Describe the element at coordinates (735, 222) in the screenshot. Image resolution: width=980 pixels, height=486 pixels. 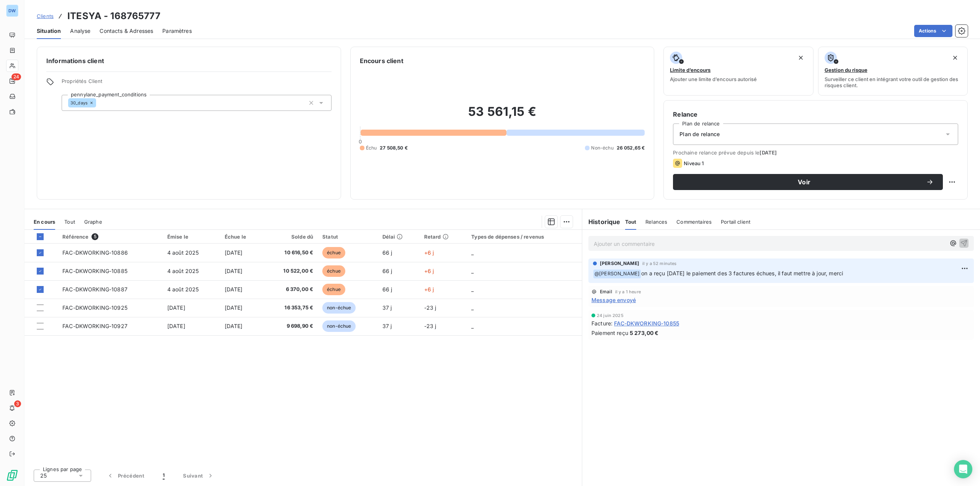
I see `span: Portail client` at that location.